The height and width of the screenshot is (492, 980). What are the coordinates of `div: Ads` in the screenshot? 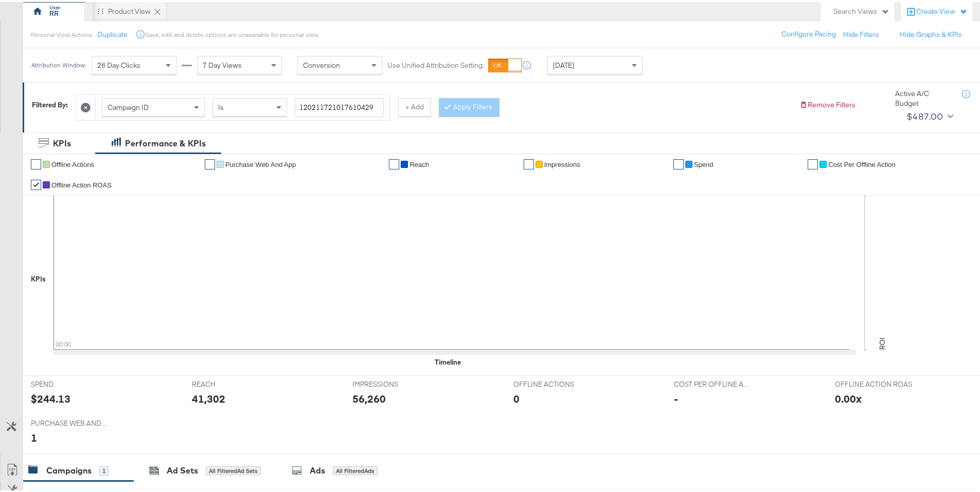 It's located at (317, 469).